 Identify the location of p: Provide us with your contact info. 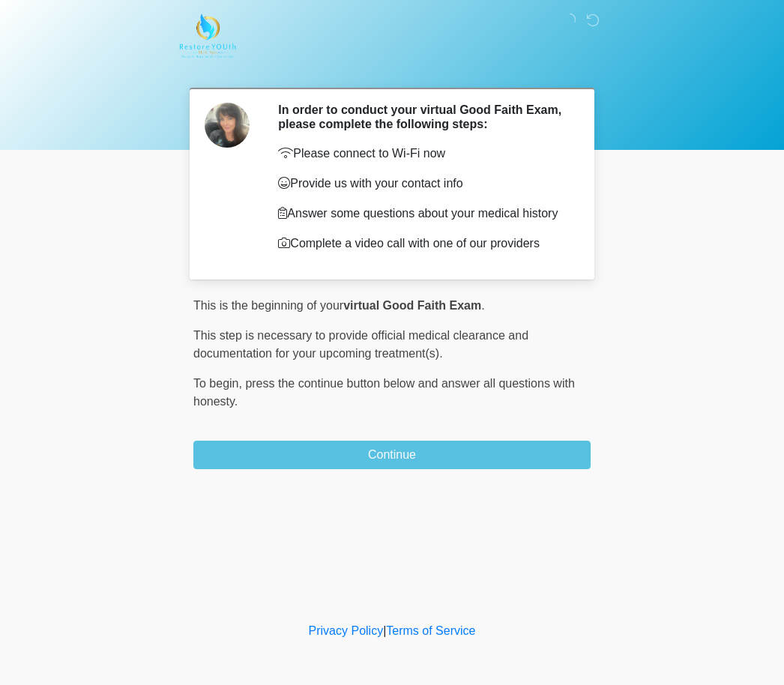
(422, 184).